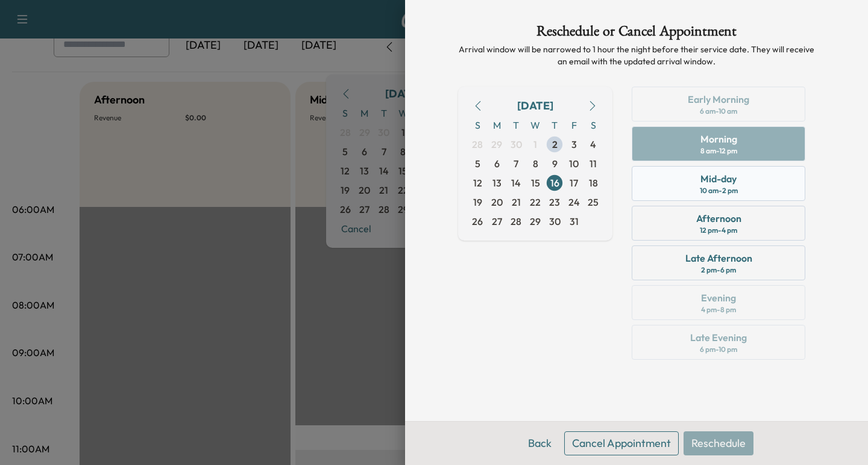 The width and height of the screenshot is (868, 465). Describe the element at coordinates (516, 202) in the screenshot. I see `span: 21` at that location.